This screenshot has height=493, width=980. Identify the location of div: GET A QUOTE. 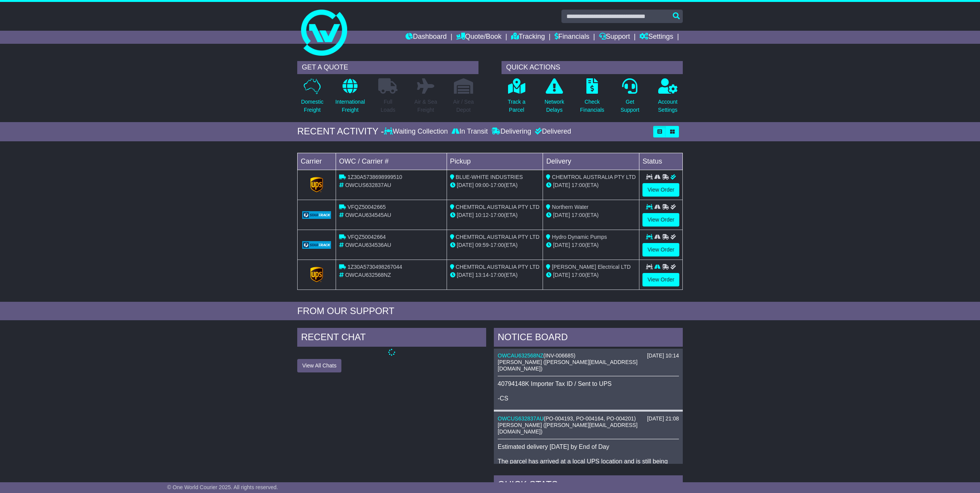
(388, 68).